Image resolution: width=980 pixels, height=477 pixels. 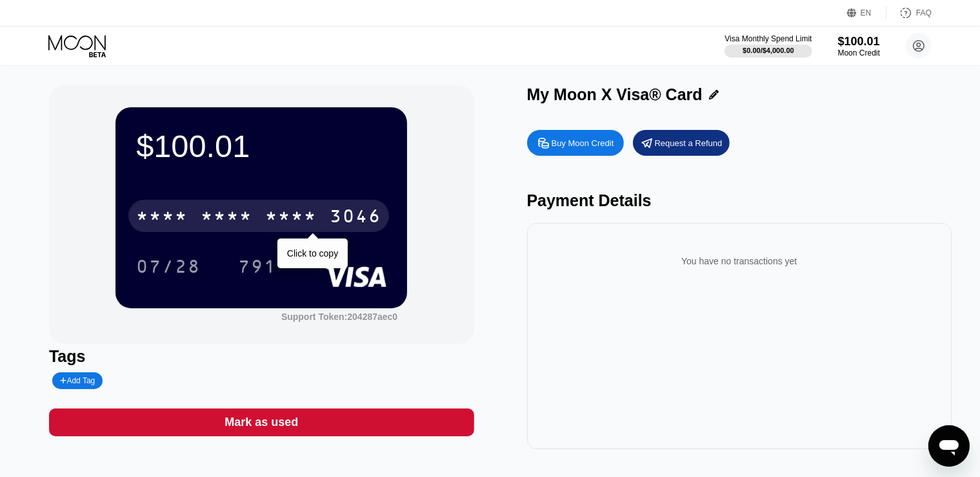 What do you see at coordinates (339, 317) in the screenshot?
I see `div: Support Token: 204287aec0` at bounding box center [339, 317].